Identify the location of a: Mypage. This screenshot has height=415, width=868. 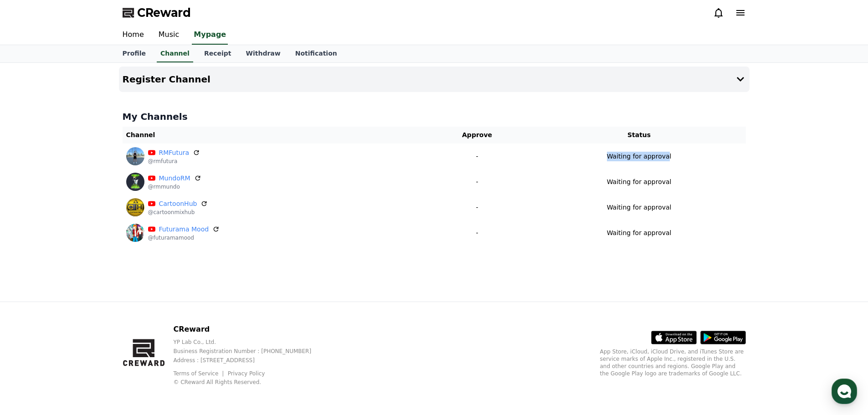
(210, 35).